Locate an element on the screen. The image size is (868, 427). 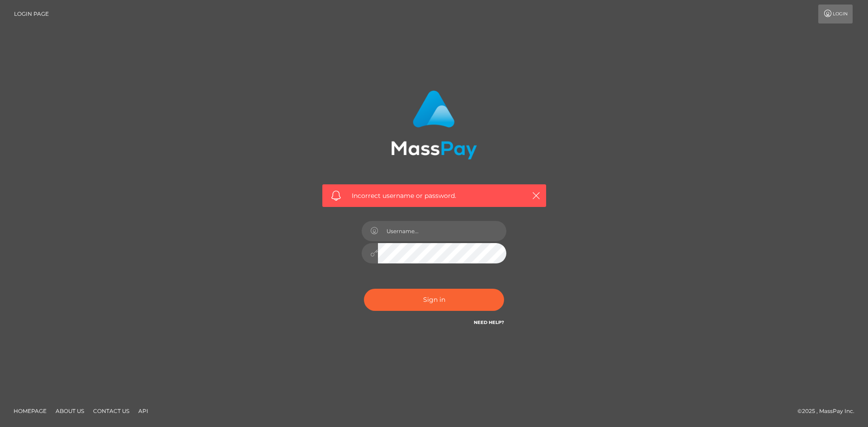
input: Username... is located at coordinates (442, 231).